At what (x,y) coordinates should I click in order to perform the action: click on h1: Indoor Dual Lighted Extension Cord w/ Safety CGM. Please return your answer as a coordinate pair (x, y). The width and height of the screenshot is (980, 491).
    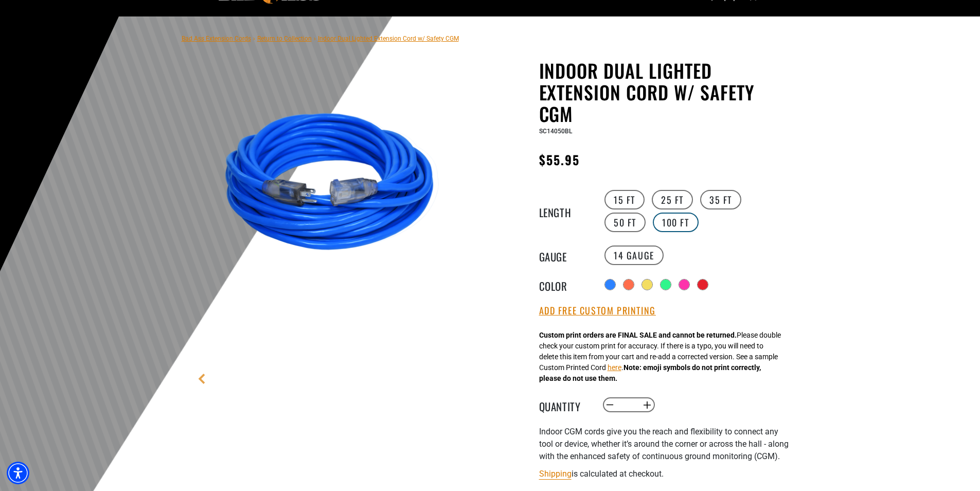
    Looking at the image, I should click on (665, 92).